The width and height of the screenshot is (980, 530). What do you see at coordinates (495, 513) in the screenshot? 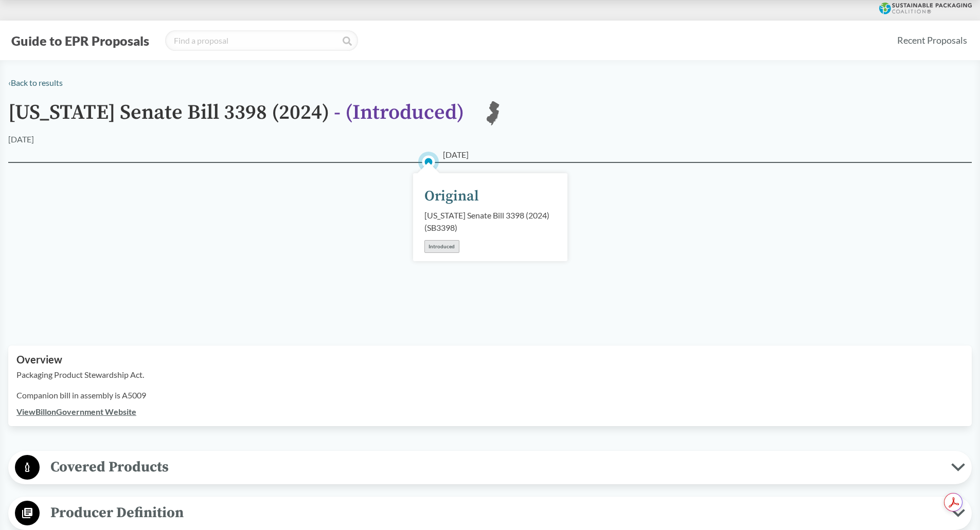
I see `span: Producer Definition` at bounding box center [495, 513].